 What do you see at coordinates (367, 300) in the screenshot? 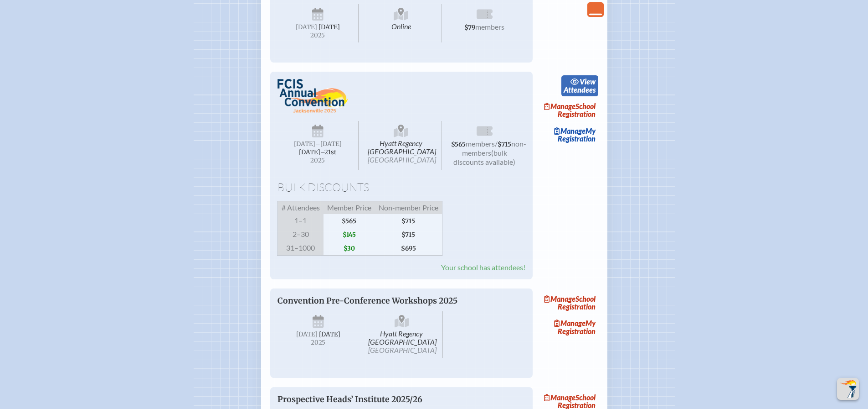
I see `span: Convention Pre-Conference Workshops 2025` at bounding box center [367, 300].